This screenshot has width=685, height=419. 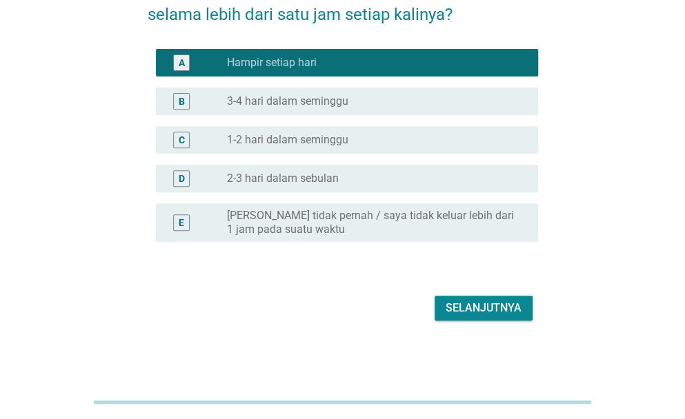 I want to click on div: D, so click(x=181, y=178).